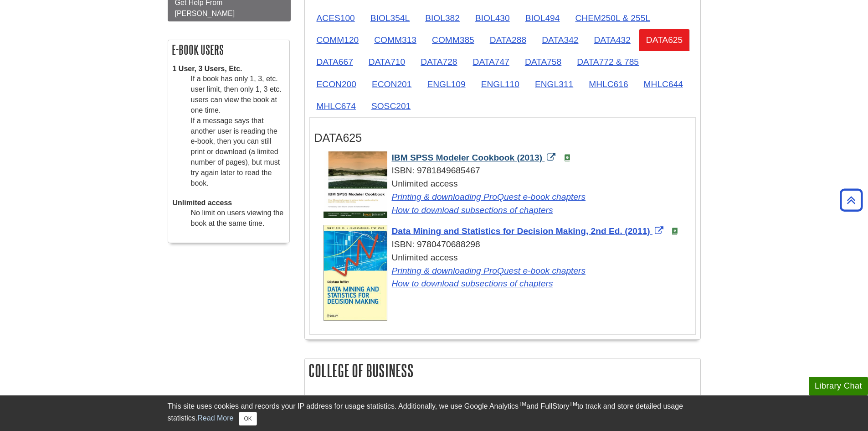  I want to click on a: DATA772 & 785, so click(608, 62).